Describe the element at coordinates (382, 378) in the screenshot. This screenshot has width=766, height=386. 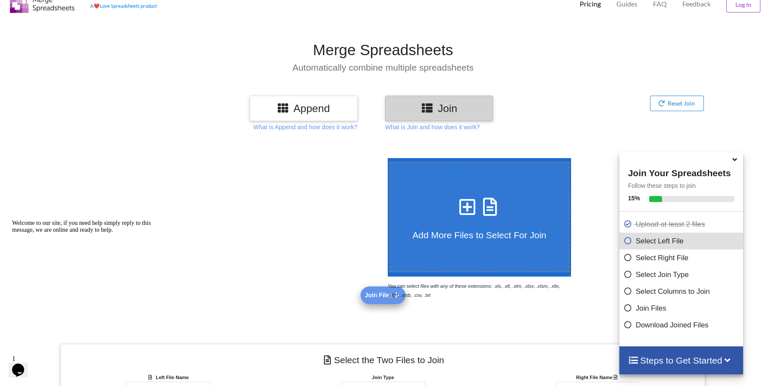
I see `b: Join Type` at that location.